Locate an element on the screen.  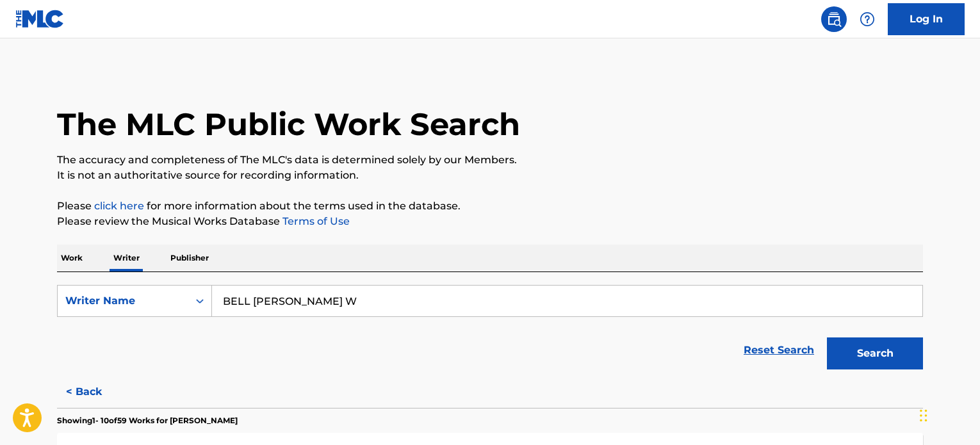
a: click here is located at coordinates (119, 205).